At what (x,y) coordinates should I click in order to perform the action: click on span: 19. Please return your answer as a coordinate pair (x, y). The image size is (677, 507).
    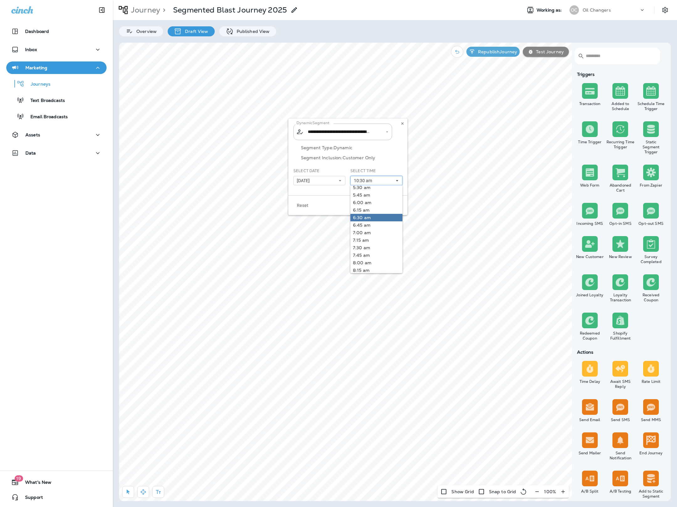
    Looking at the image, I should click on (18, 478).